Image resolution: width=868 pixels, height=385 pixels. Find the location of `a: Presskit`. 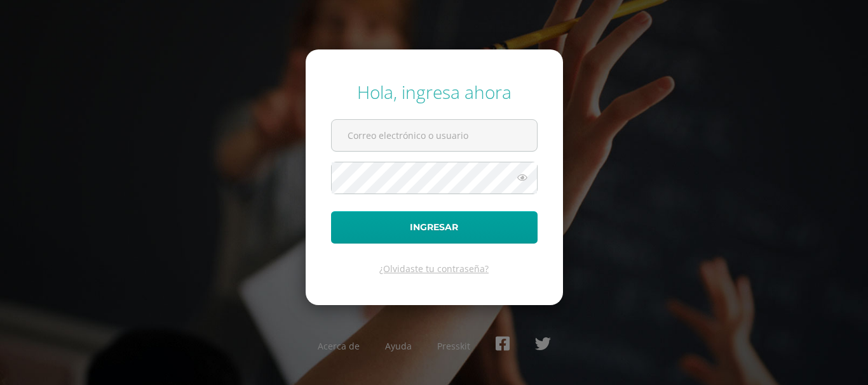

a: Presskit is located at coordinates (454, 346).